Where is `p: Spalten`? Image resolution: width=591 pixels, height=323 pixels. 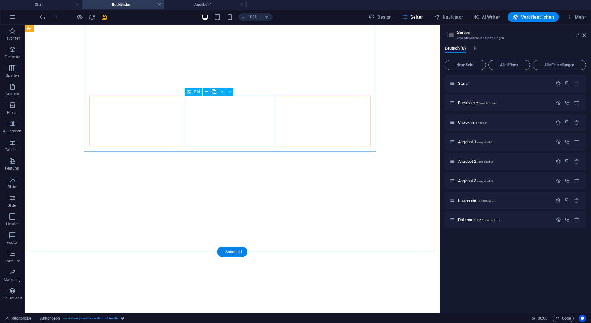 p: Spalten is located at coordinates (12, 75).